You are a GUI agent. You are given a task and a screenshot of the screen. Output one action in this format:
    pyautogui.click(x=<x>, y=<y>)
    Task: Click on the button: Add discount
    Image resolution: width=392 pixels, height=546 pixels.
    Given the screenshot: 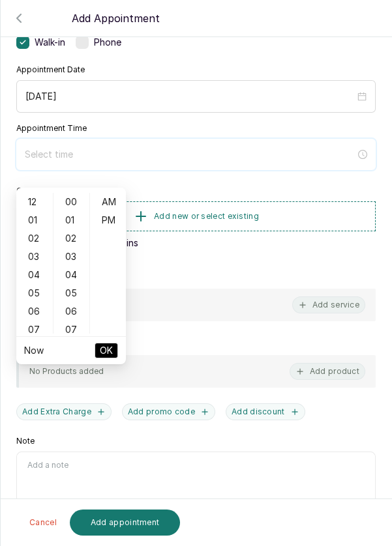 What is the action you would take?
    pyautogui.click(x=265, y=412)
    